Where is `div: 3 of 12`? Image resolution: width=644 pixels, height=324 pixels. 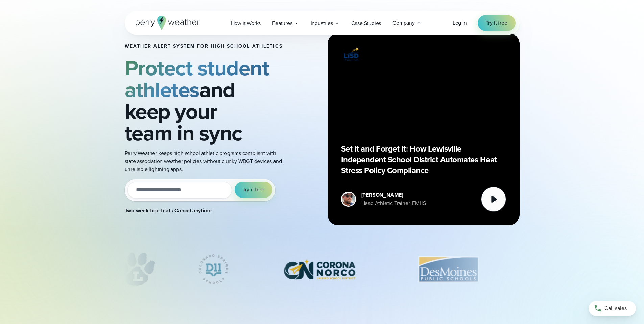 div: 3 of 12 is located at coordinates (213, 269).